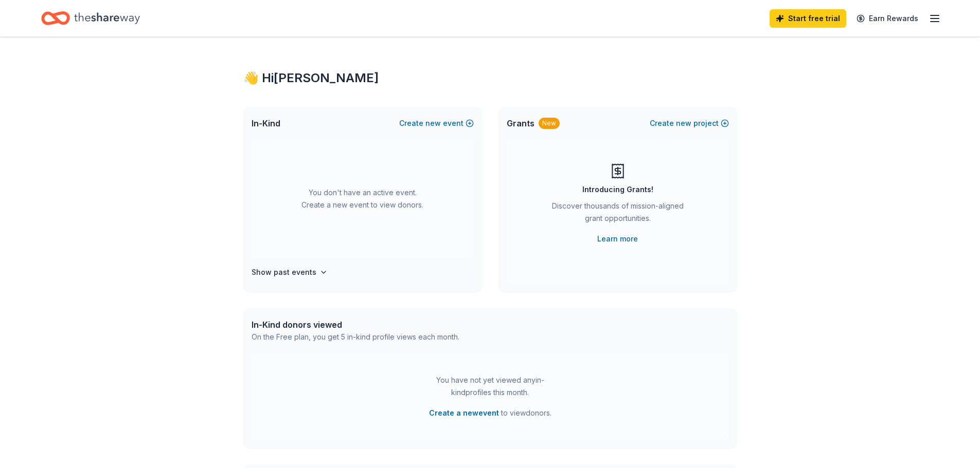 The image size is (980, 468). What do you see at coordinates (355, 338) in the screenshot?
I see `div: On the Free plan, you get 5 in-kind profile views each month.` at bounding box center [355, 338].